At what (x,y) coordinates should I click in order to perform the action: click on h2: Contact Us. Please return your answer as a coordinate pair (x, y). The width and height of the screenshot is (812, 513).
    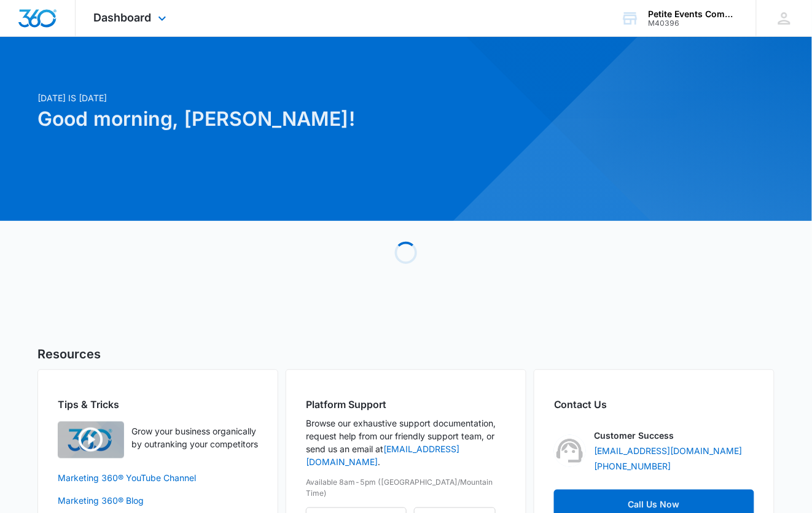
    Looking at the image, I should click on (654, 405).